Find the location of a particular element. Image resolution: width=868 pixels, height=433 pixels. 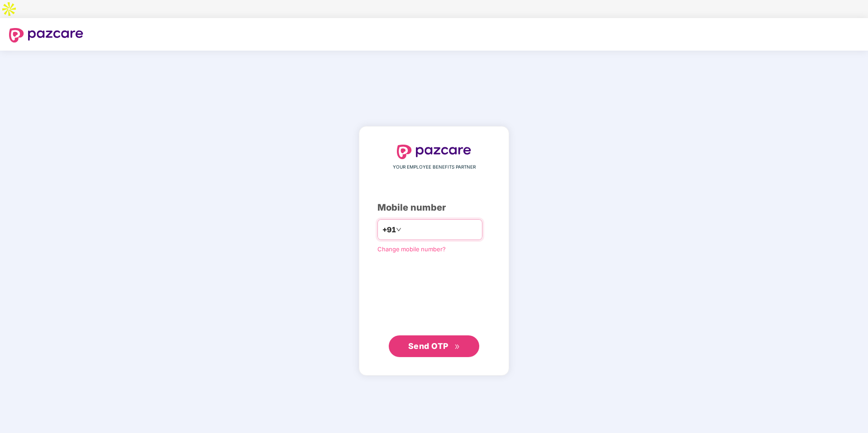

span: +91 is located at coordinates (389, 230).